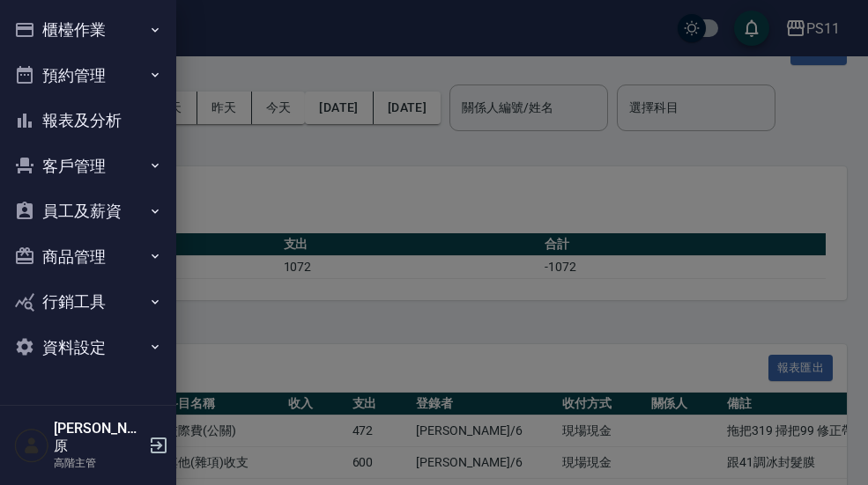  I want to click on img: Person, so click(32, 445).